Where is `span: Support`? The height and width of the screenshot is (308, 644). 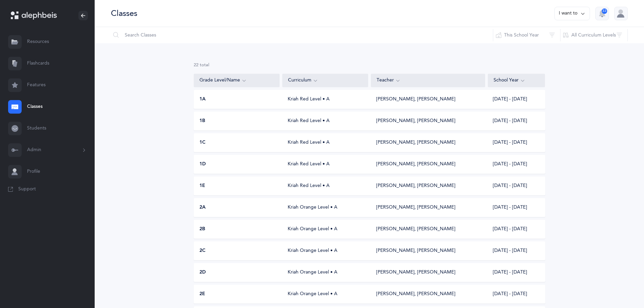 span: Support is located at coordinates (27, 189).